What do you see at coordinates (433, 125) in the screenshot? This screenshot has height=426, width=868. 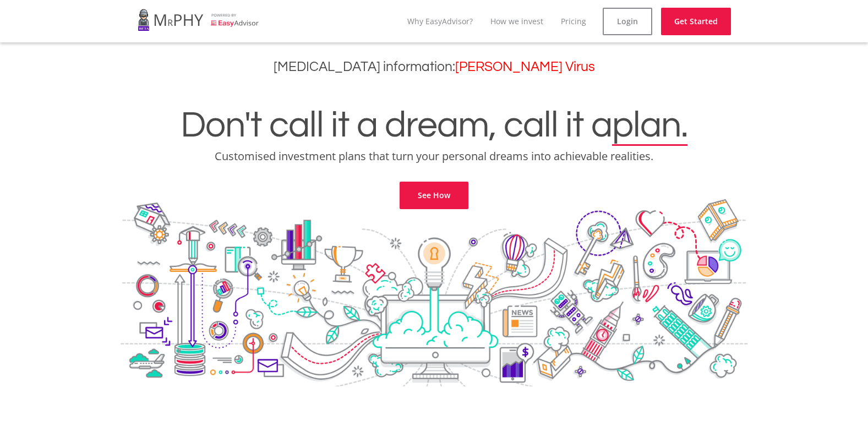 I see `h1: Don't call it a dream, call it a` at bounding box center [433, 125].